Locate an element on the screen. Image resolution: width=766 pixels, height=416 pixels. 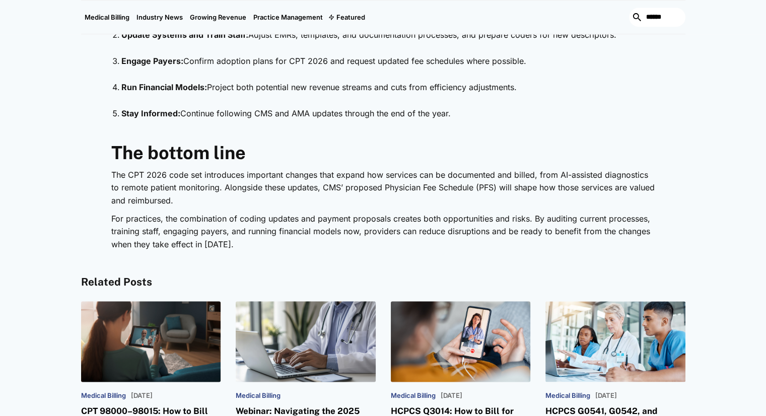
strong: Run Financial Models: is located at coordinates (164, 87).